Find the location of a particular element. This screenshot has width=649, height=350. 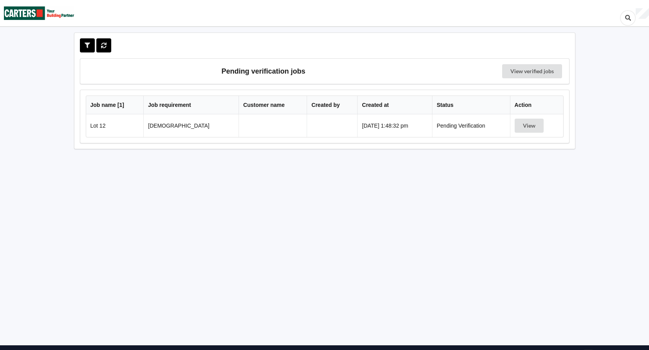

a: View is located at coordinates (530, 126).